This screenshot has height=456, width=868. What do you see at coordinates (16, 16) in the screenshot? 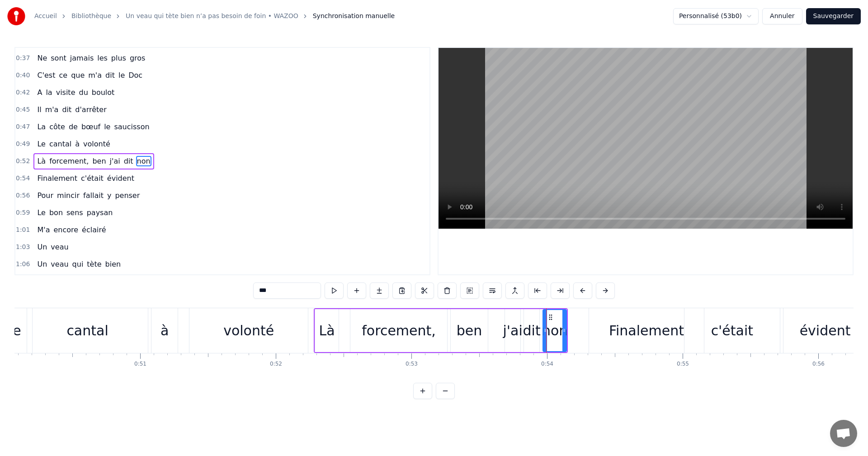
I see `img: youka` at bounding box center [16, 16].